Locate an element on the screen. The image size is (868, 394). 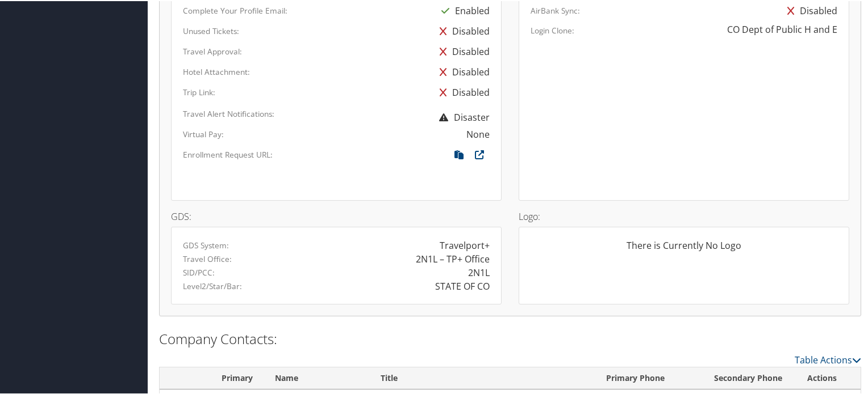
label: Travel Alert Notifications: is located at coordinates (228, 113).